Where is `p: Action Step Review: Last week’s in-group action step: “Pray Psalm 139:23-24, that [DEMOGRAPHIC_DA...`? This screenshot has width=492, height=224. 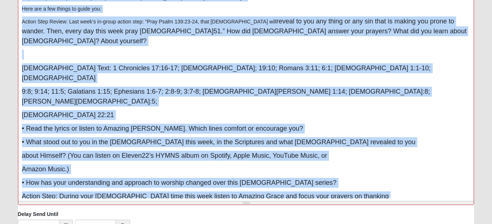
p: Action Step Review: Last week’s in-group action step: “Pray Psalm 139:23-24, that [DEMOGRAPHIC_DA... is located at coordinates (246, 31).